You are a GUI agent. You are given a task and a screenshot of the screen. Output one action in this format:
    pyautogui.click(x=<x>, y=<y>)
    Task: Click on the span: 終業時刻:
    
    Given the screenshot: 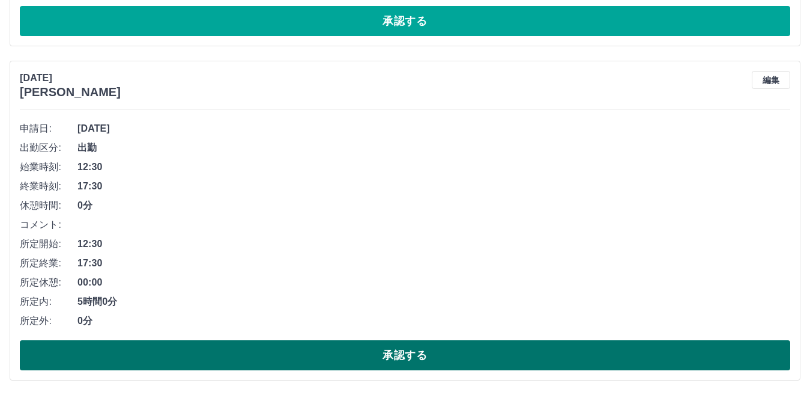 What is the action you would take?
    pyautogui.click(x=49, y=186)
    